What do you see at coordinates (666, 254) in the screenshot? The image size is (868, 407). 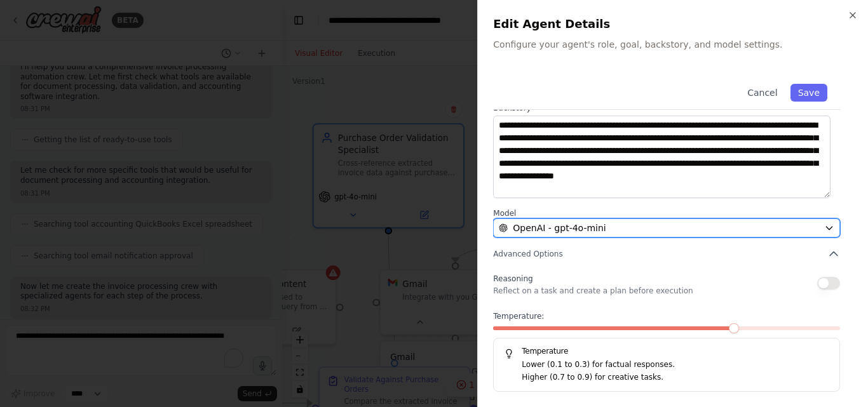 I see `button: Advanced Options` at bounding box center [666, 254].